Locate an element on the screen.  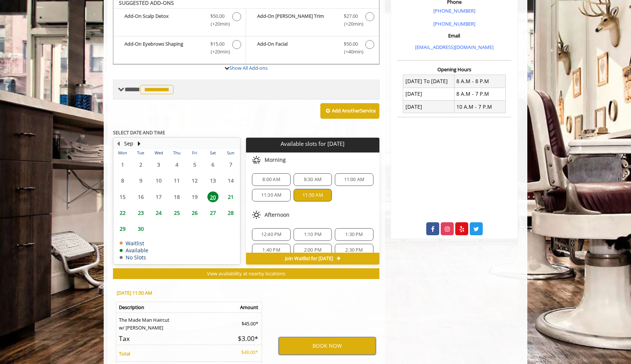
button: View availability at nearby locations is located at coordinates (246, 274).